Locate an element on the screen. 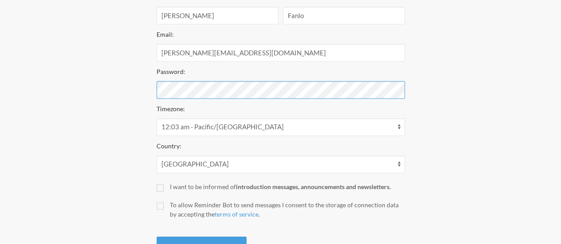 The height and width of the screenshot is (244, 561). label: Timezone: is located at coordinates (171, 109).